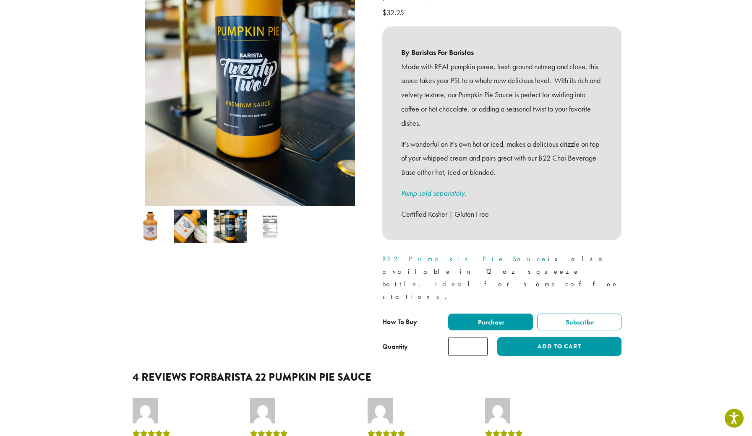 This screenshot has width=752, height=436. Describe the element at coordinates (468, 347) in the screenshot. I see `input: Product quantity` at that location.